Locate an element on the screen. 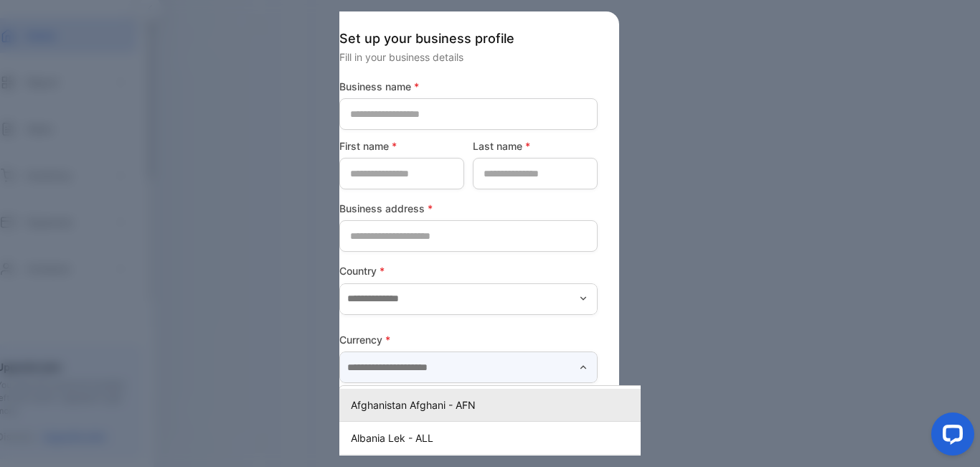 This screenshot has width=980, height=467. p: Set up your business profile is located at coordinates (469, 38).